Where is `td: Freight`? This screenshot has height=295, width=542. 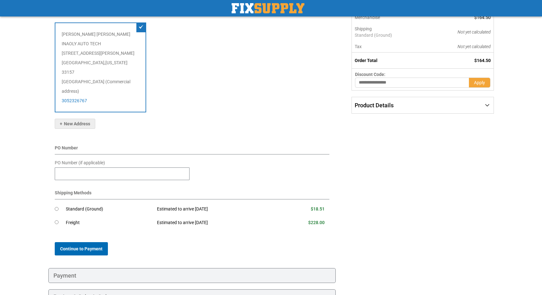 td: Freight is located at coordinates (109, 222).